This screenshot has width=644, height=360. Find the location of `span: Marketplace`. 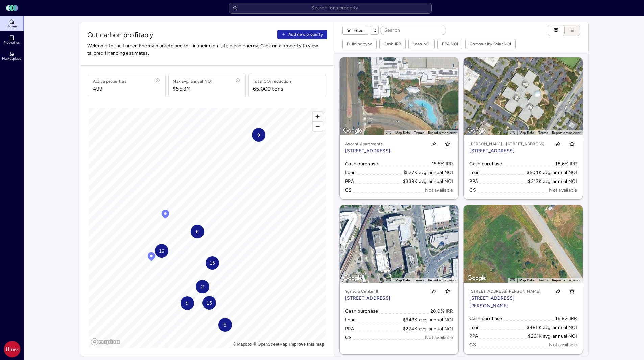

span: Marketplace is located at coordinates (12, 59).